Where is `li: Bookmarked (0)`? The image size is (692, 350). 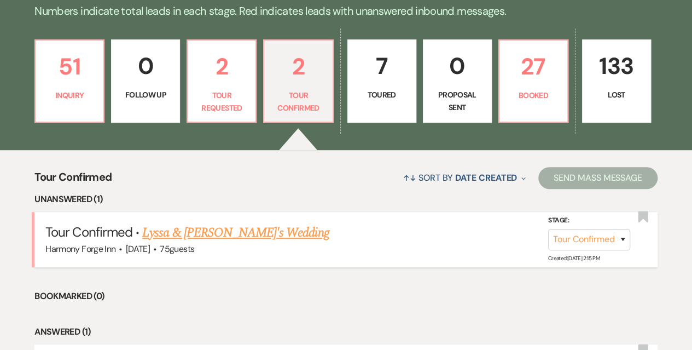
li: Bookmarked (0) is located at coordinates (346, 296).